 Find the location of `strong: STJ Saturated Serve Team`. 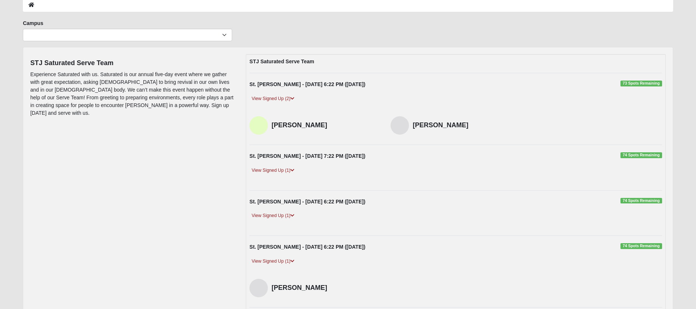

strong: STJ Saturated Serve Team is located at coordinates (282, 61).